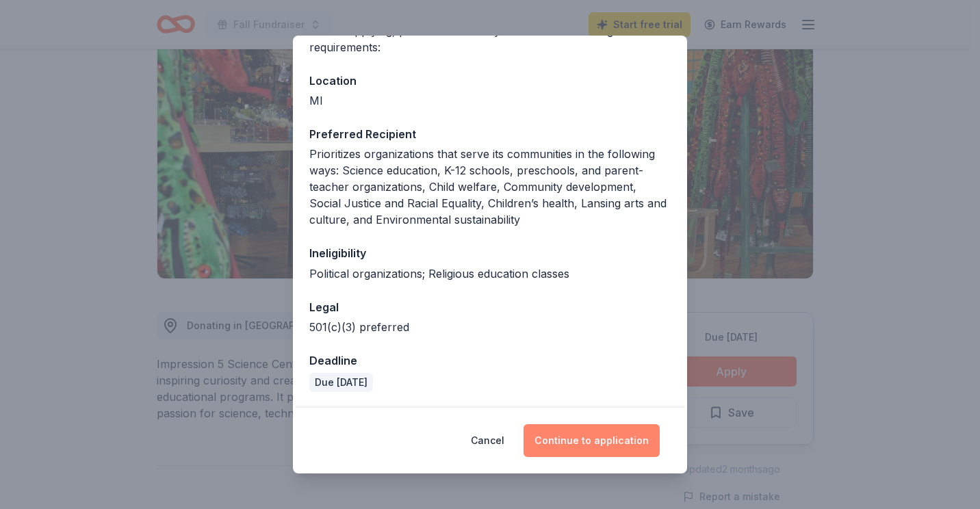 The image size is (980, 509). I want to click on button: Cancel, so click(487, 441).